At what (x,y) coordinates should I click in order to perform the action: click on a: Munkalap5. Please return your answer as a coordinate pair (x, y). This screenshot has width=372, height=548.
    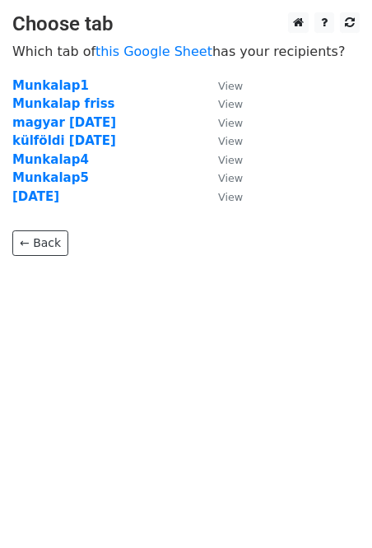
    Looking at the image, I should click on (50, 178).